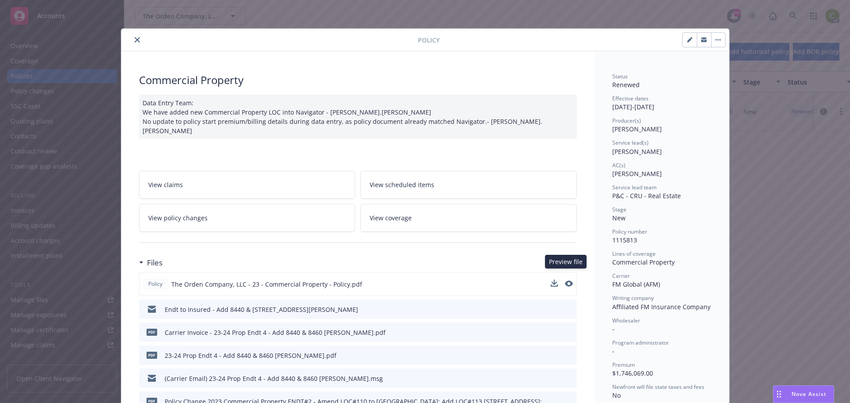 The height and width of the screenshot is (403, 850). Describe the element at coordinates (646, 196) in the screenshot. I see `span: P&C - CRU - Real Estate` at that location.